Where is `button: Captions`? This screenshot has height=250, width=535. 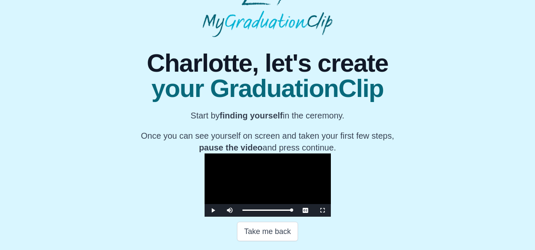
button: Captions is located at coordinates (306, 210).